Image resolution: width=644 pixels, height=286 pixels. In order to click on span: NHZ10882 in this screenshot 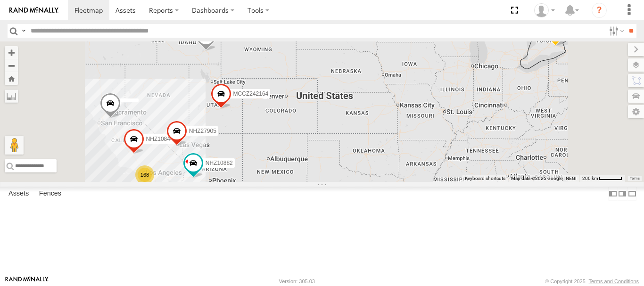, I will do `click(219, 163)`.